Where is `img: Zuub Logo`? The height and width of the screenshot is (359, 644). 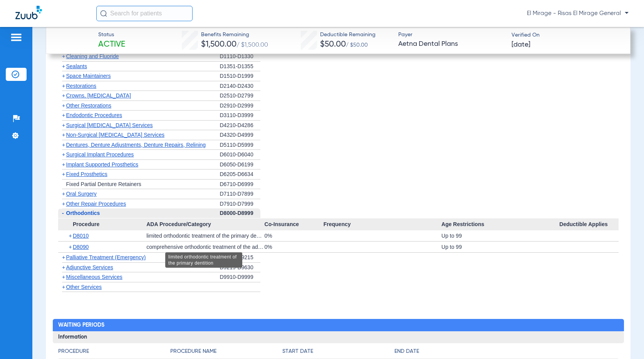 img: Zuub Logo is located at coordinates (29, 12).